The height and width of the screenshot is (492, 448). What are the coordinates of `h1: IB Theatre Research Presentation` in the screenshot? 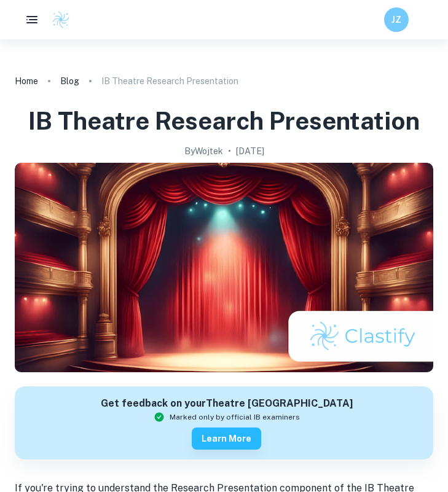 It's located at (224, 120).